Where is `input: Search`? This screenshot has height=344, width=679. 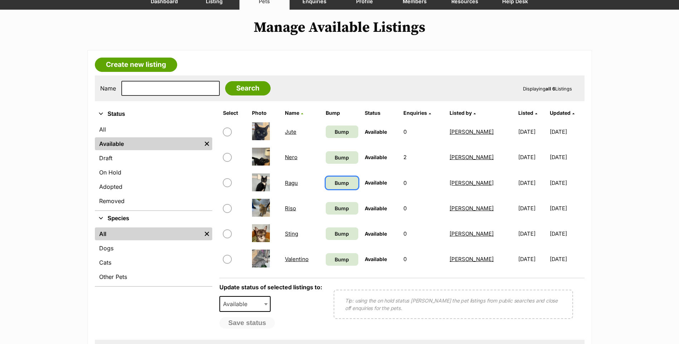
input: Search is located at coordinates (248, 88).